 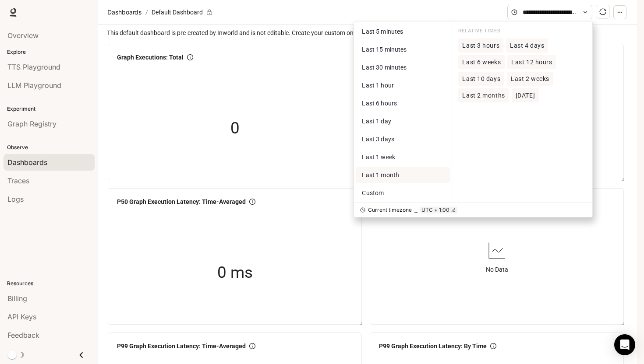 I want to click on button: Last 30 minutes, so click(x=403, y=67).